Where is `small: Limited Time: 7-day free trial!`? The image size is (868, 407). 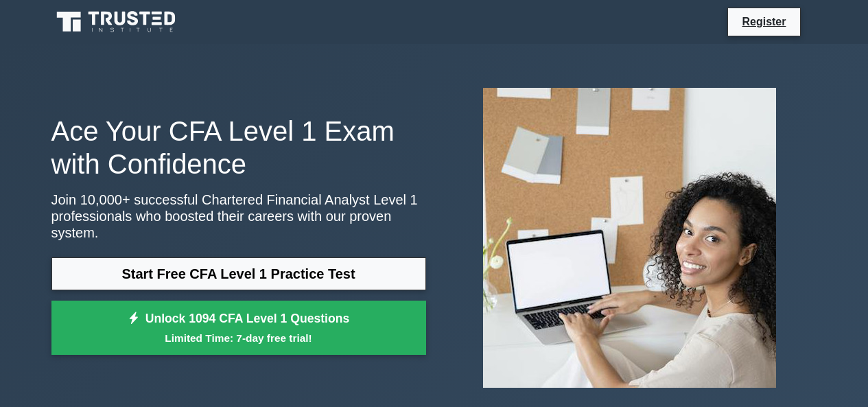 small: Limited Time: 7-day free trial! is located at coordinates (239, 338).